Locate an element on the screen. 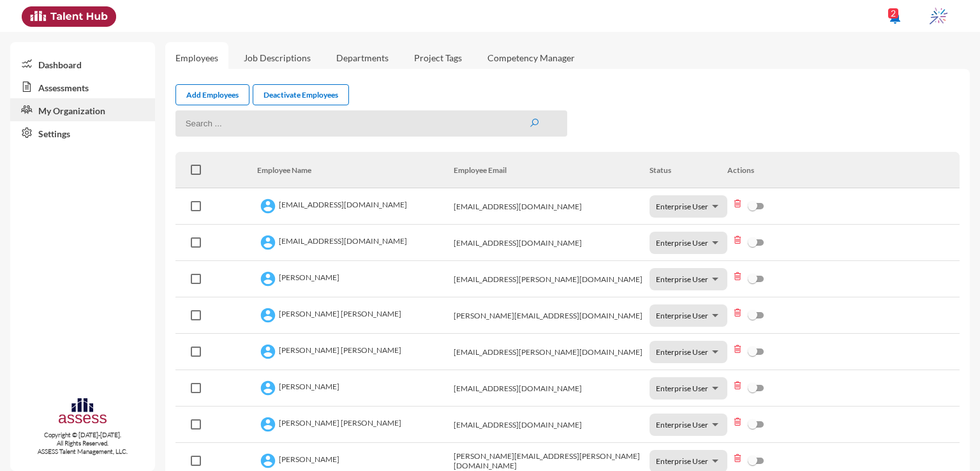  a: Departments is located at coordinates (362, 57).